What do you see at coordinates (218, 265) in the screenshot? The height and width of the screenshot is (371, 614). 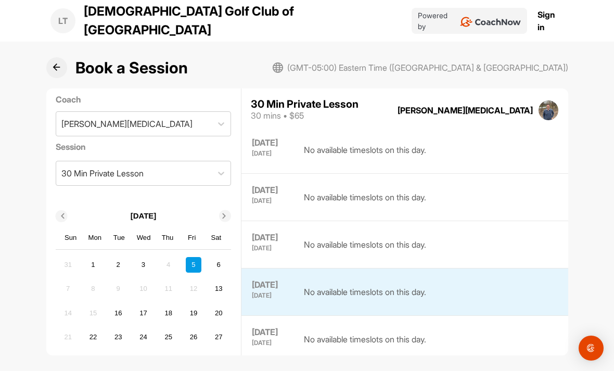 I see `div: Choose Saturday, September 6th, 2025` at bounding box center [218, 265].